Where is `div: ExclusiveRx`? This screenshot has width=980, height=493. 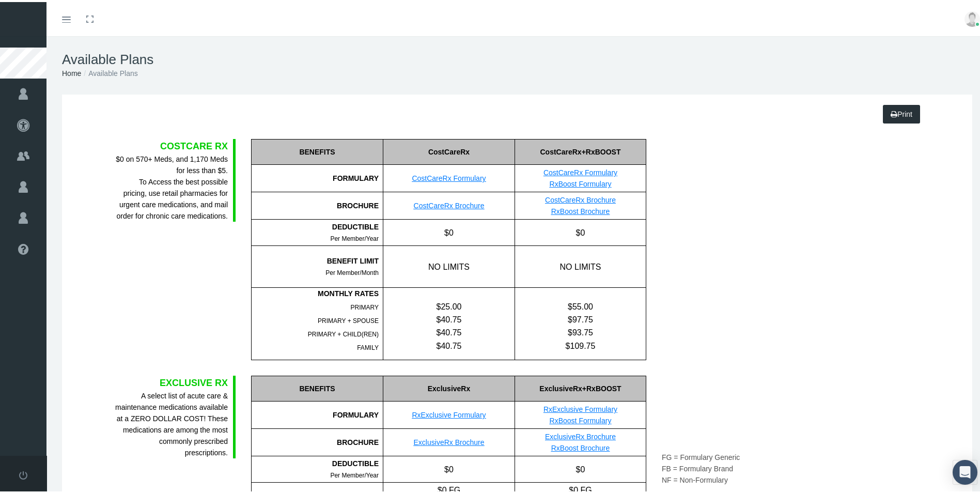
div: ExclusiveRx is located at coordinates (449, 386).